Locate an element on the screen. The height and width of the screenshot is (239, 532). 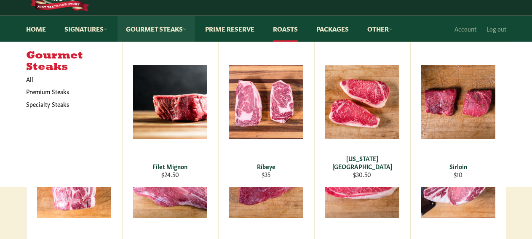
a: Log out is located at coordinates (496, 29).